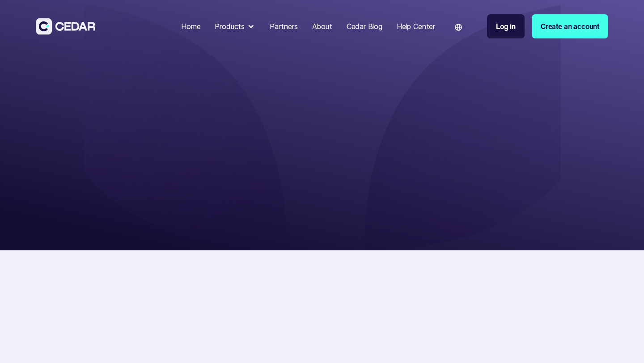 The height and width of the screenshot is (363, 644). Describe the element at coordinates (458, 346) in the screenshot. I see `div: Chat to support` at that location.